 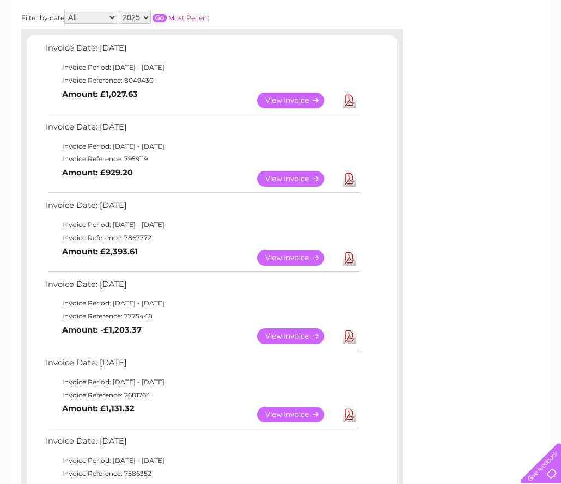 I want to click on b: Amount: £1,131.32, so click(x=98, y=408).